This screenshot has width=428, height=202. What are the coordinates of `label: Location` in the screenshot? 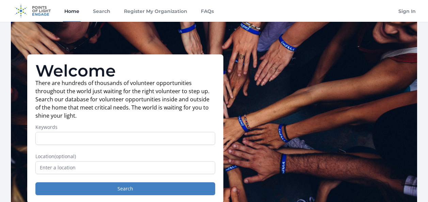 It's located at (125, 157).